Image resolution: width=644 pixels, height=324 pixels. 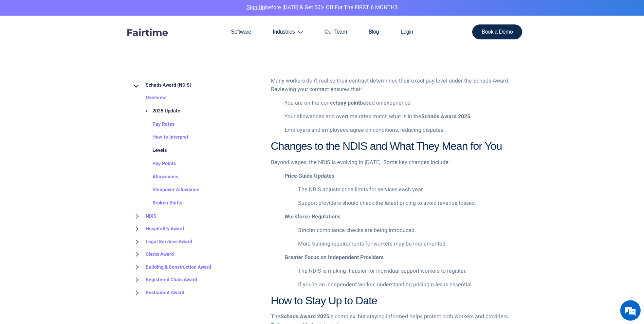 What do you see at coordinates (336, 32) in the screenshot?
I see `a: Our Team` at bounding box center [336, 32].